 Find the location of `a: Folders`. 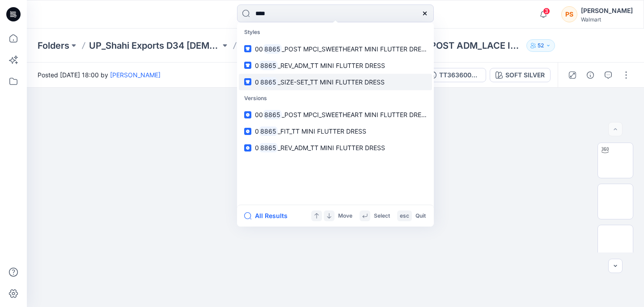

a: Folders is located at coordinates (53, 46).